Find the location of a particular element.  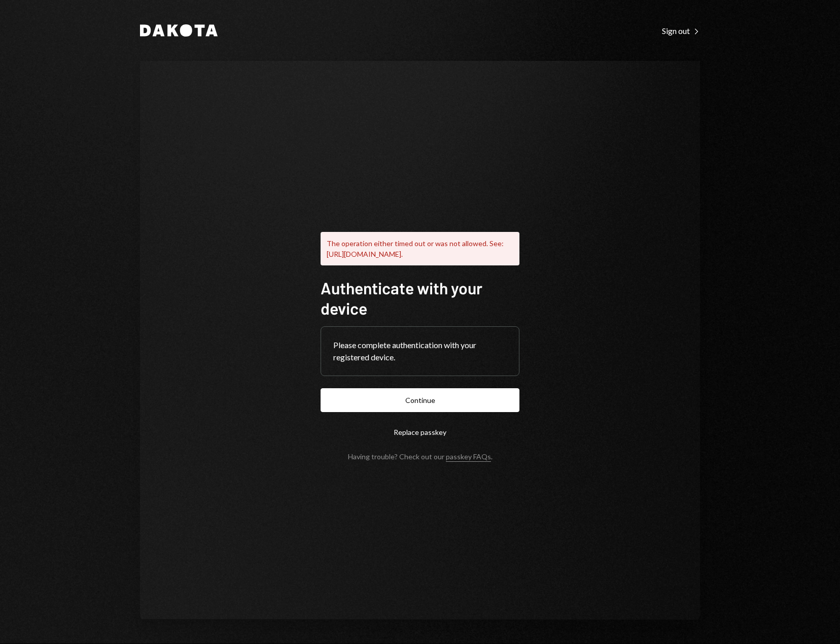

a: Sign out is located at coordinates (680, 30).